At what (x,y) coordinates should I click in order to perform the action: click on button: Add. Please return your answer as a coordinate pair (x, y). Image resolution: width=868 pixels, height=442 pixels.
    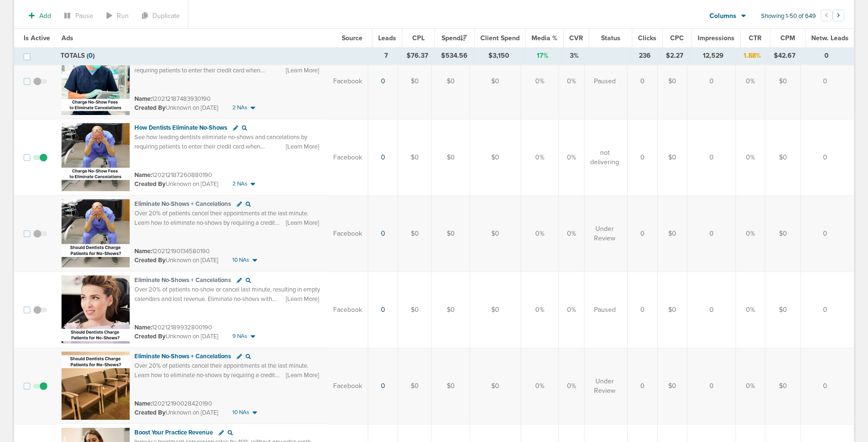
    Looking at the image, I should click on (40, 16).